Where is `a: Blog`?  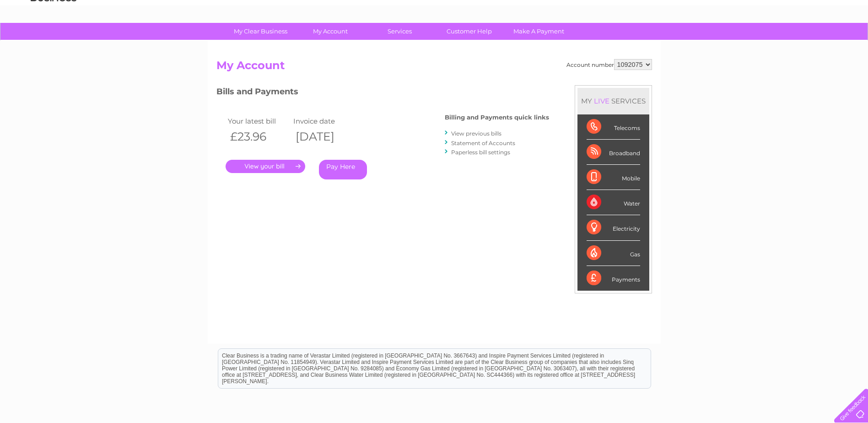 a: Blog is located at coordinates (794, 42).